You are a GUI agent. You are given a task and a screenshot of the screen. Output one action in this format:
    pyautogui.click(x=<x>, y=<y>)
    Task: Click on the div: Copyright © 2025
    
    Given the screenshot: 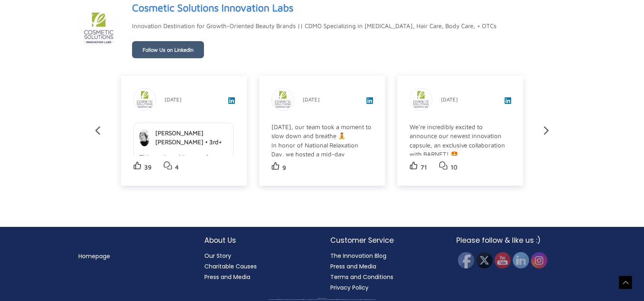 What is the action you would take?
    pyautogui.click(x=322, y=298)
    